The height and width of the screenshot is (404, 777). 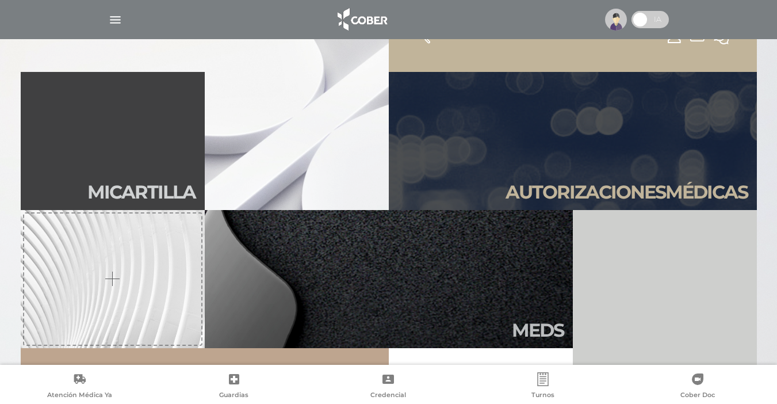 What do you see at coordinates (616, 20) in the screenshot?
I see `img: profile-placeholder.svg` at bounding box center [616, 20].